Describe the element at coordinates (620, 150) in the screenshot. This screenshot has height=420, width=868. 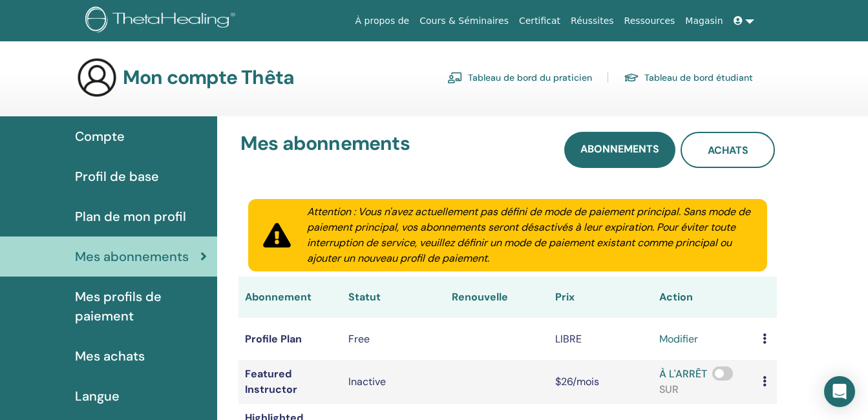
I see `a: Abonnements` at that location.